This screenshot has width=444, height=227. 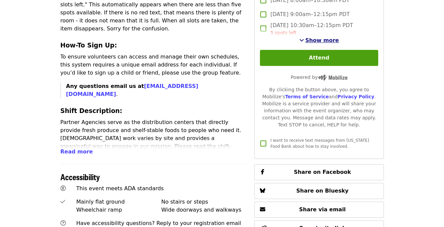 I want to click on span: Read more, so click(x=77, y=151).